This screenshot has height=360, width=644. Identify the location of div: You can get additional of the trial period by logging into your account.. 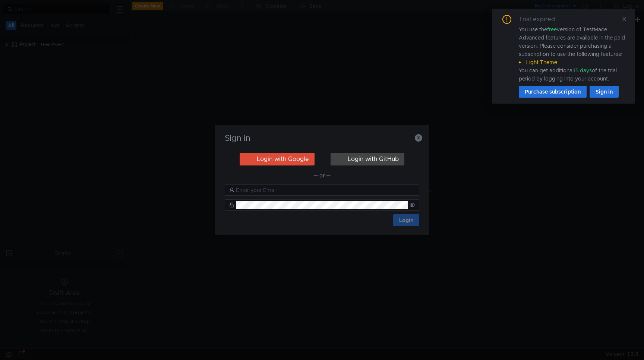
(572, 75).